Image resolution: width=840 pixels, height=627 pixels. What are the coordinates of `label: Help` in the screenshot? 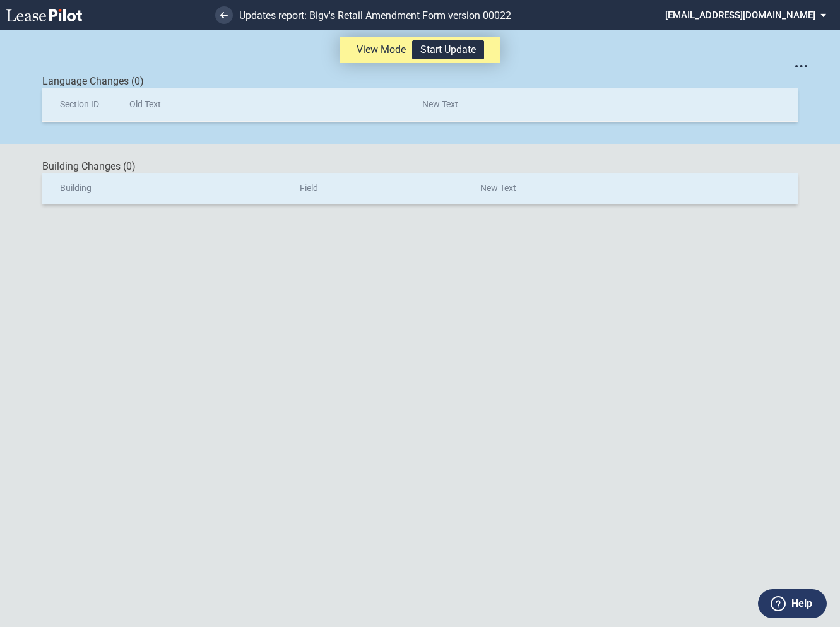 It's located at (802, 603).